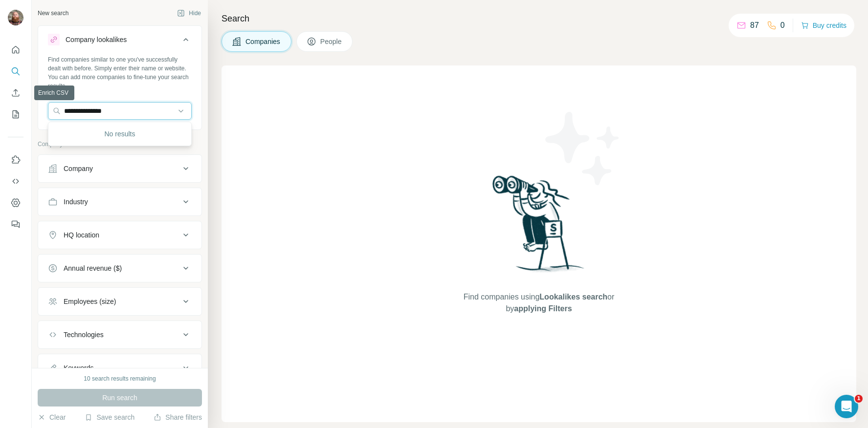 Image resolution: width=868 pixels, height=428 pixels. I want to click on div: New search, so click(53, 13).